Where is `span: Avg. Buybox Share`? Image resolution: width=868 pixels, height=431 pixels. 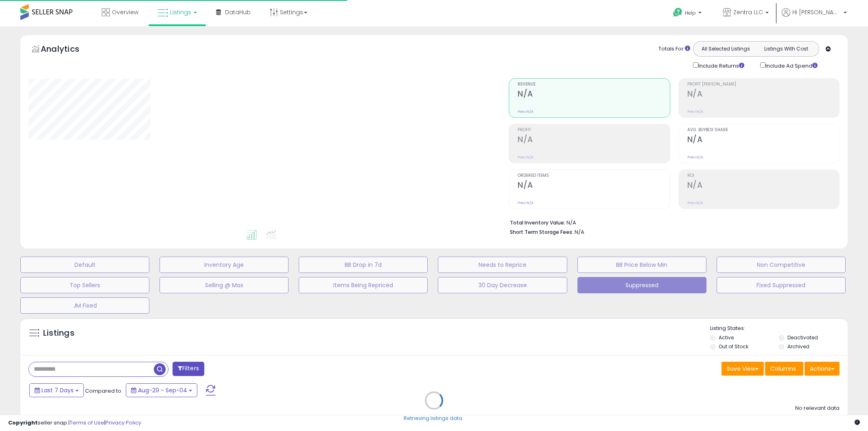
span: Avg. Buybox Share is located at coordinates (763, 130).